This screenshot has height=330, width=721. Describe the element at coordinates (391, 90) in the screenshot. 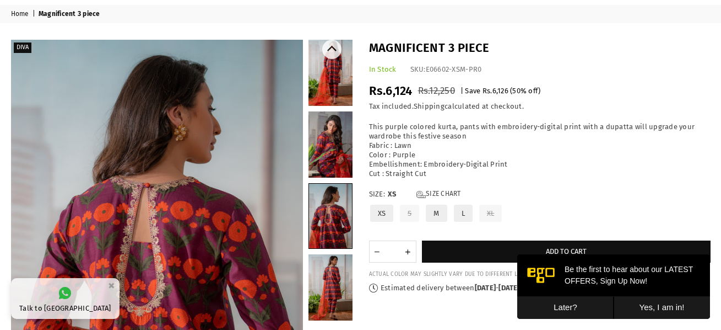

I see `span: Rs.6,124` at that location.